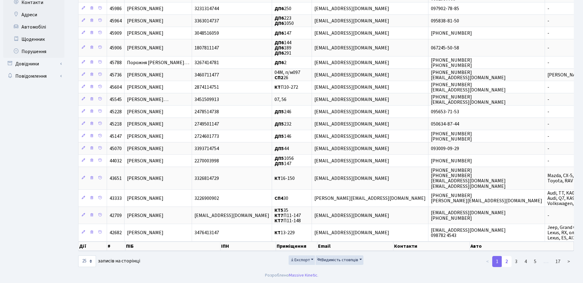 The image size is (583, 283). Describe the element at coordinates (431, 246) in the screenshot. I see `th: Контакти` at that location.